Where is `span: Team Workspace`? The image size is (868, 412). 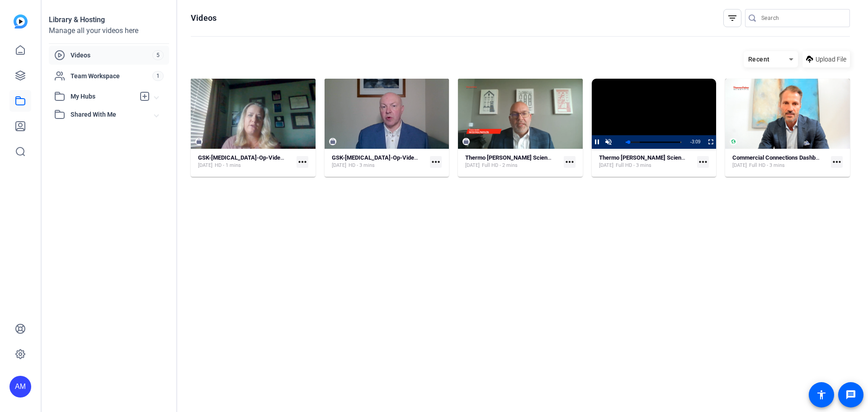
span: Team Workspace is located at coordinates (111, 76).